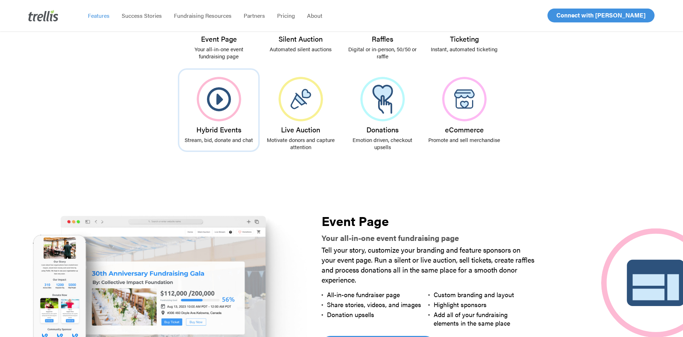  I want to click on strong: Event Page, so click(355, 220).